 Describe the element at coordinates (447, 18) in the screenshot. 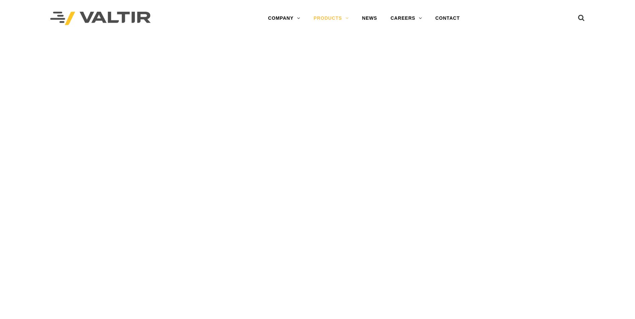

I see `a: CONTACT` at that location.